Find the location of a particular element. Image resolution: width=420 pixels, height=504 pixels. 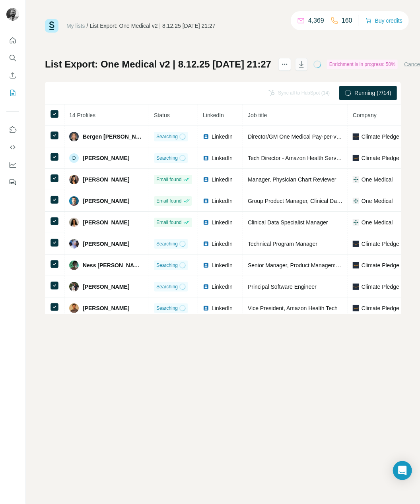

button: Use Surfe API is located at coordinates (12, 148).